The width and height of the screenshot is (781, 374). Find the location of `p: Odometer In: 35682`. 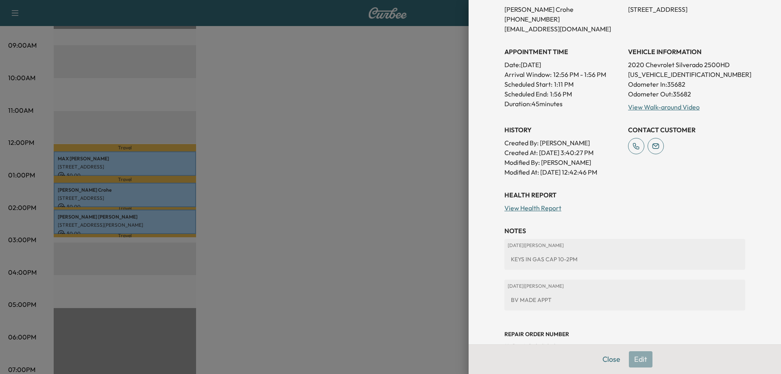

p: Odometer In: 35682 is located at coordinates (687, 84).